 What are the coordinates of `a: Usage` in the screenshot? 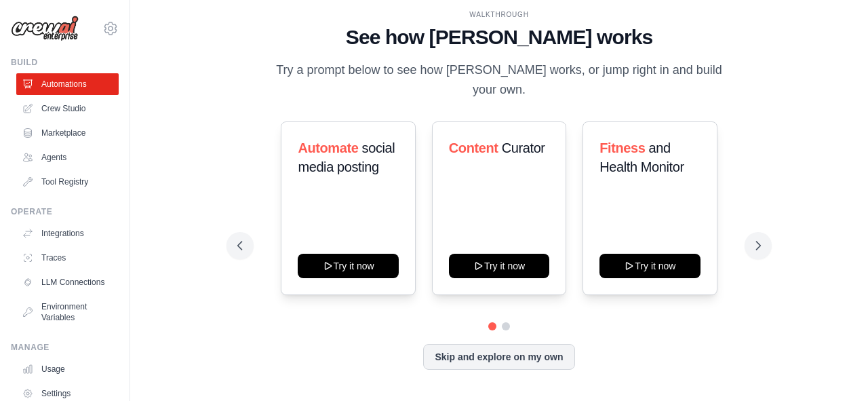 It's located at (67, 369).